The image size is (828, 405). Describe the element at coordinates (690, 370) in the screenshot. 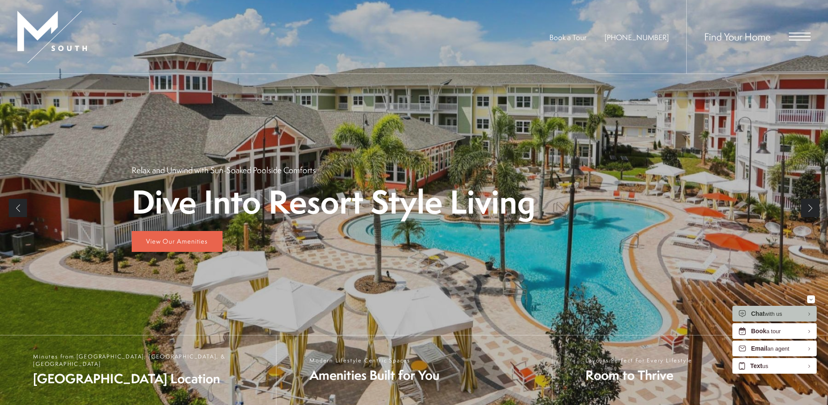

I see `a: Layouts Perfect For Every Lifestyle` at that location.